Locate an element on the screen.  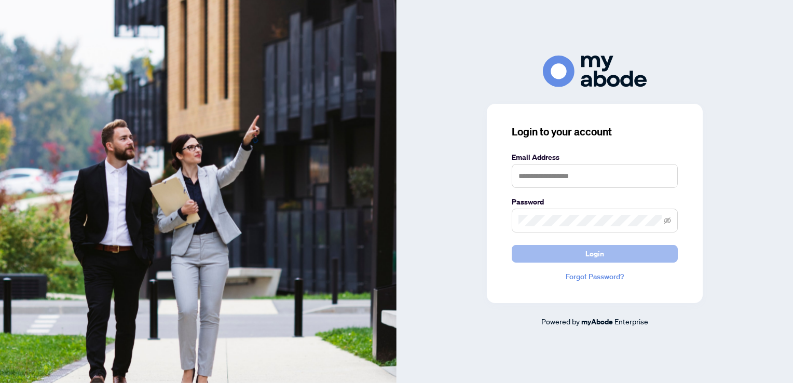
span: Login is located at coordinates (595, 254).